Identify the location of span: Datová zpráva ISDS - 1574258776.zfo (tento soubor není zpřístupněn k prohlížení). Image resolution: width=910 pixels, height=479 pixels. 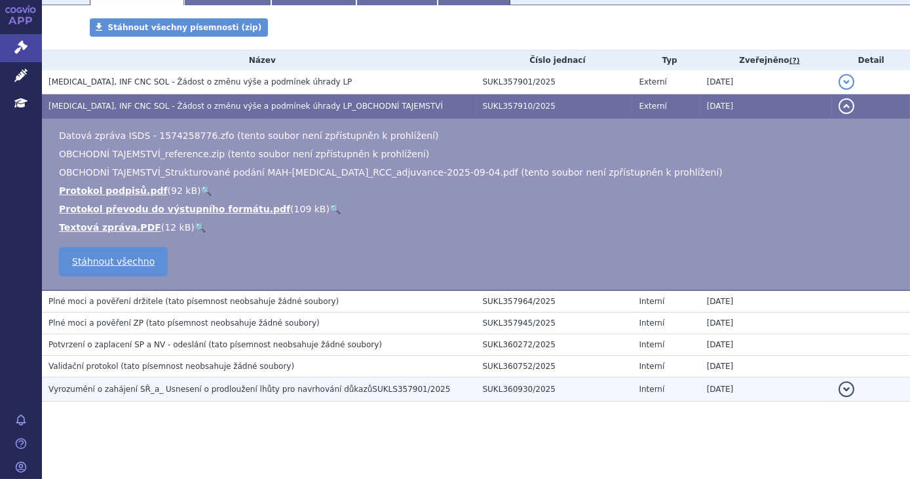
(249, 136).